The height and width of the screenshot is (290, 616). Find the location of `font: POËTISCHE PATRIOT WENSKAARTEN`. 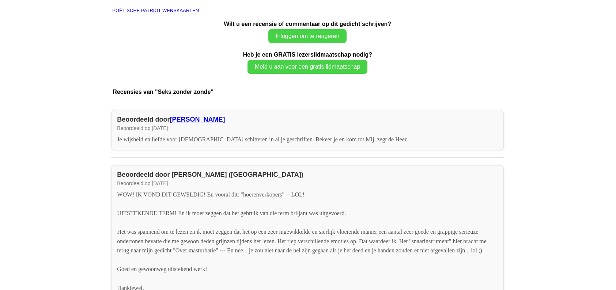

font: POËTISCHE PATRIOT WENSKAARTEN is located at coordinates (155, 10).